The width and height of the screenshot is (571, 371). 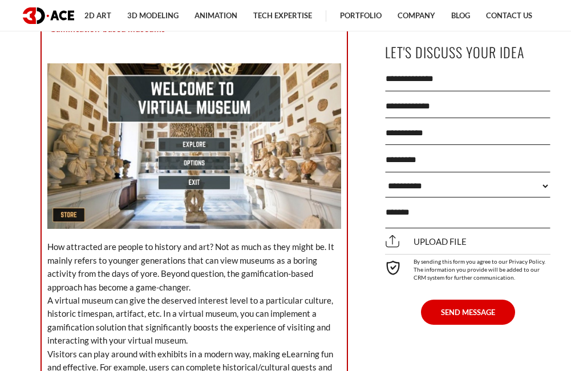 I want to click on span: Upload file, so click(x=426, y=241).